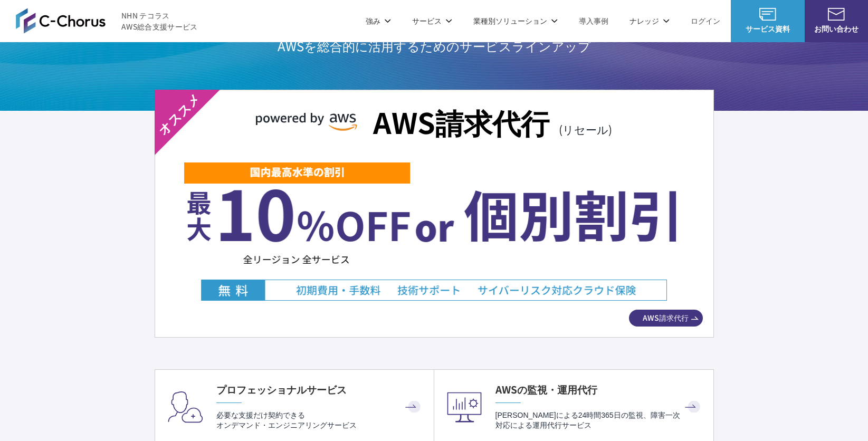  I want to click on a: powered by AWS AWS請求代行(リセール) 最大10%OFFor個別割引(EC2 15%OFF・CloudFront 65%OFFなど) 初期費用・手数料、技術サポート、サイバー対..., so click(434, 214).